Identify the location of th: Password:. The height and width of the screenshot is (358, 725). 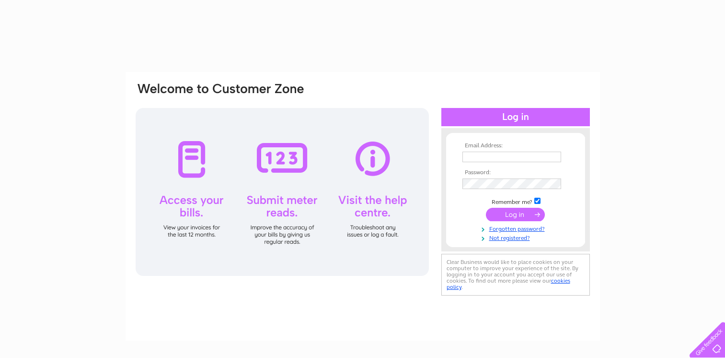
(516, 173).